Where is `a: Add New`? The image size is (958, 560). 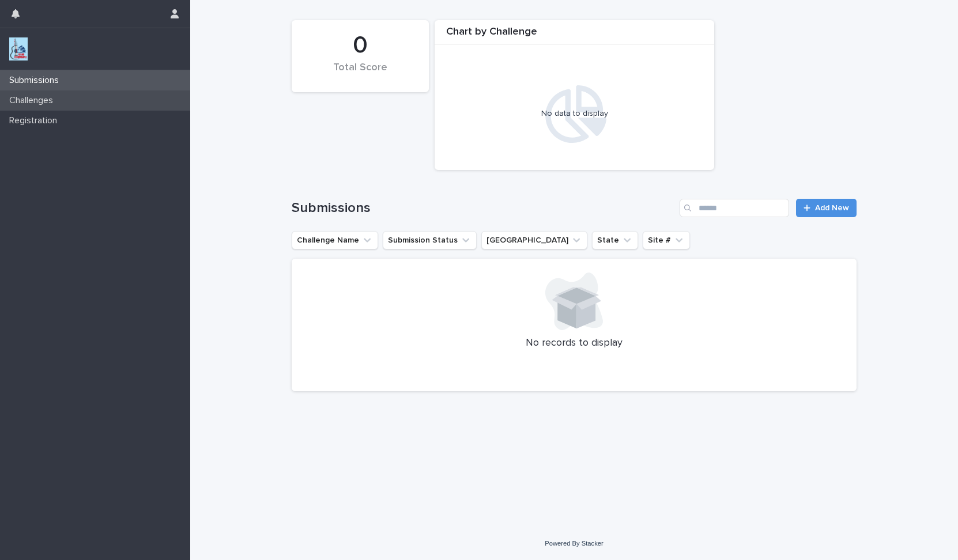
a: Add New is located at coordinates (827, 208).